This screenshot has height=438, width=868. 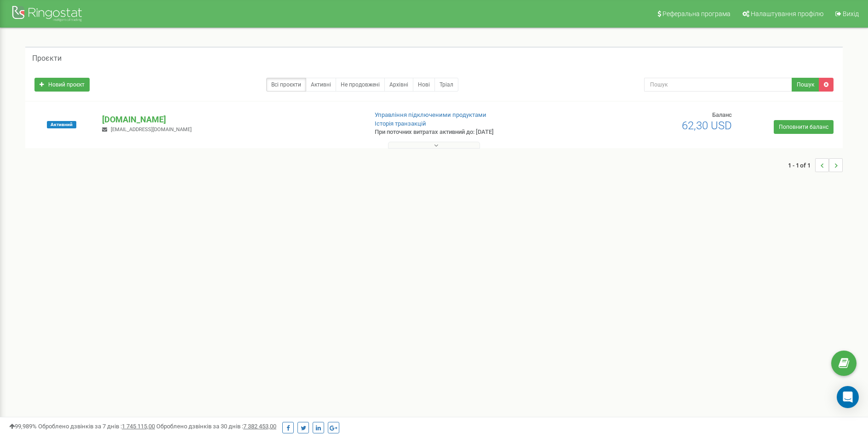 I want to click on a: Не продовжені, so click(x=360, y=84).